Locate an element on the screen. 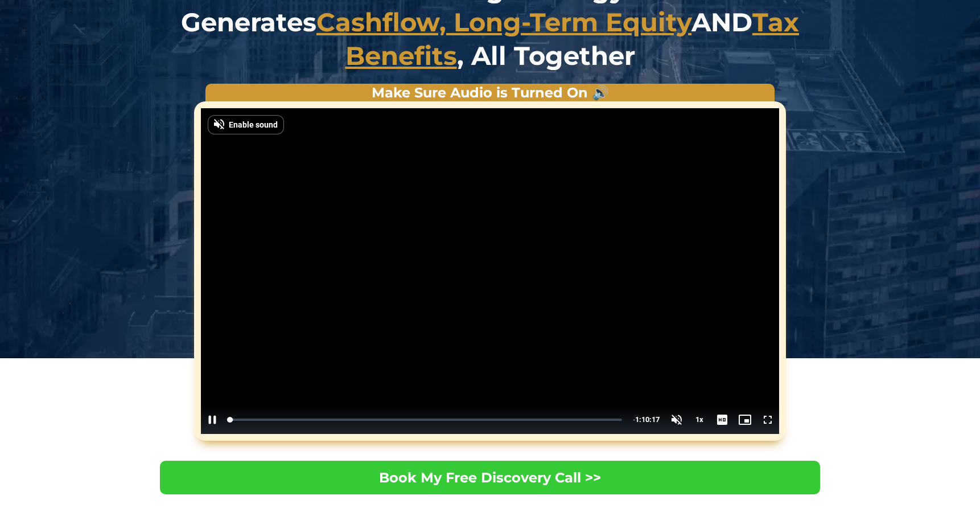 The height and width of the screenshot is (512, 980). button: Enable sound is located at coordinates (246, 125).